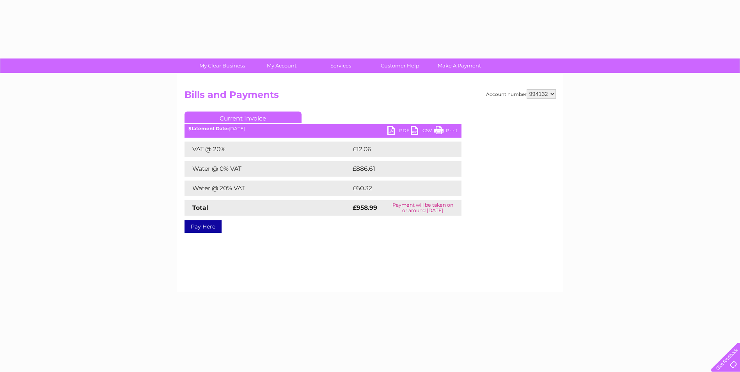 The width and height of the screenshot is (740, 372). Describe the element at coordinates (399, 169) in the screenshot. I see `td: £886.61` at that location.